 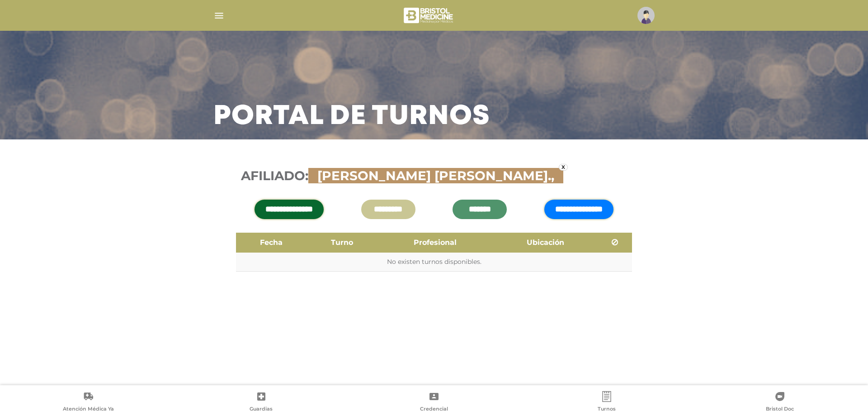 What do you see at coordinates (780, 402) in the screenshot?
I see `a: Bristol Doc` at bounding box center [780, 402].